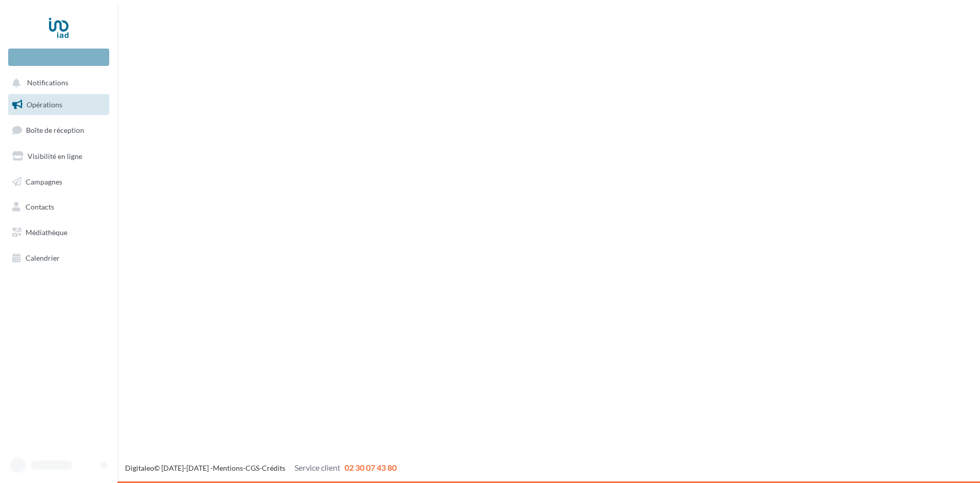 This screenshot has height=483, width=980. I want to click on span: 02 30 07 43 80, so click(370, 466).